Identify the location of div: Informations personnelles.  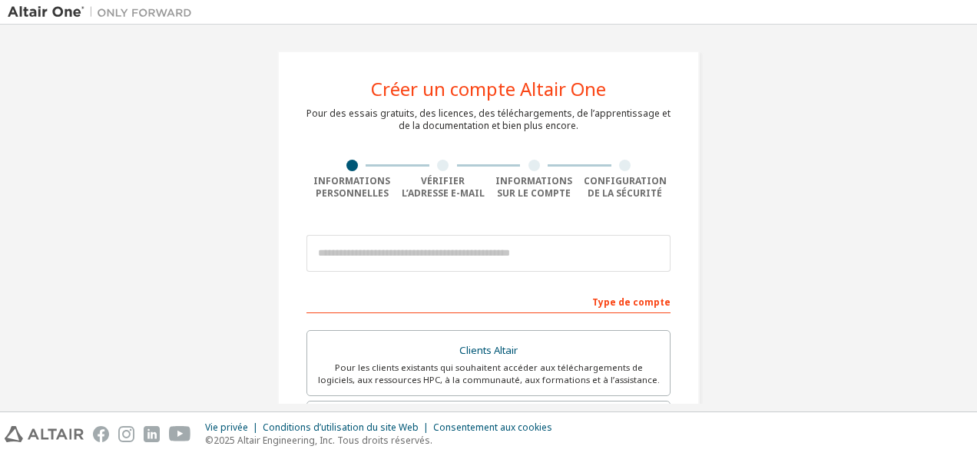
(352, 187).